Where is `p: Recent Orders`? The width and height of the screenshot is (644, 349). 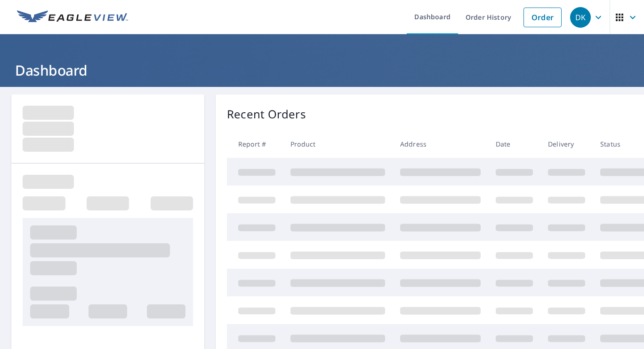
p: Recent Orders is located at coordinates (266, 114).